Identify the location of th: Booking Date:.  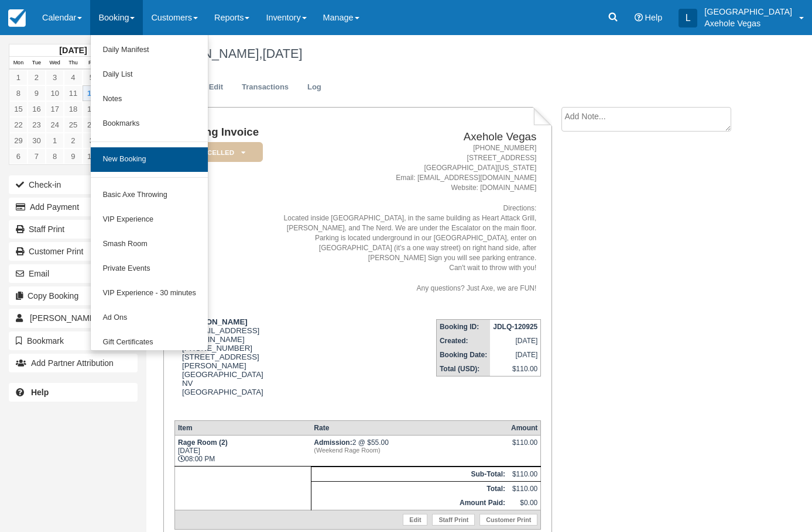
(463, 355).